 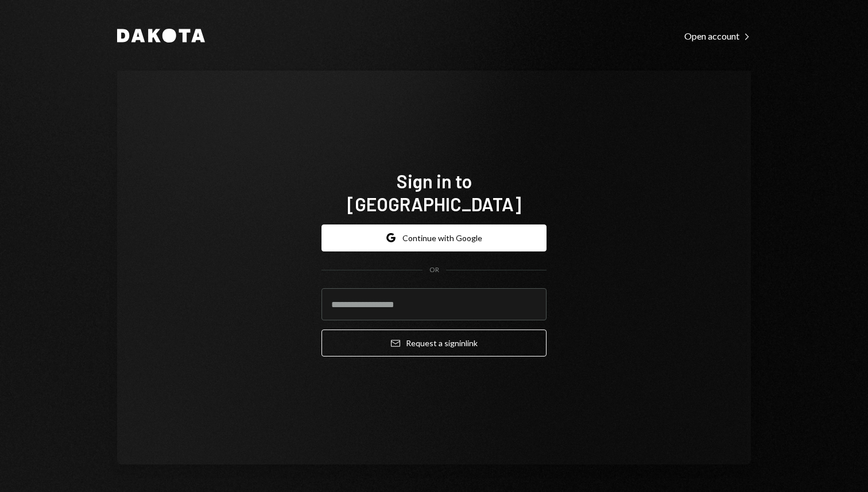 I want to click on button: Continue with Google, so click(x=434, y=238).